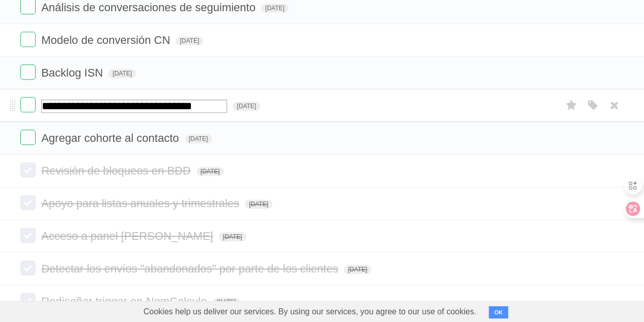  What do you see at coordinates (107, 40) in the screenshot?
I see `span: Modelo de conversión CN` at bounding box center [107, 40].